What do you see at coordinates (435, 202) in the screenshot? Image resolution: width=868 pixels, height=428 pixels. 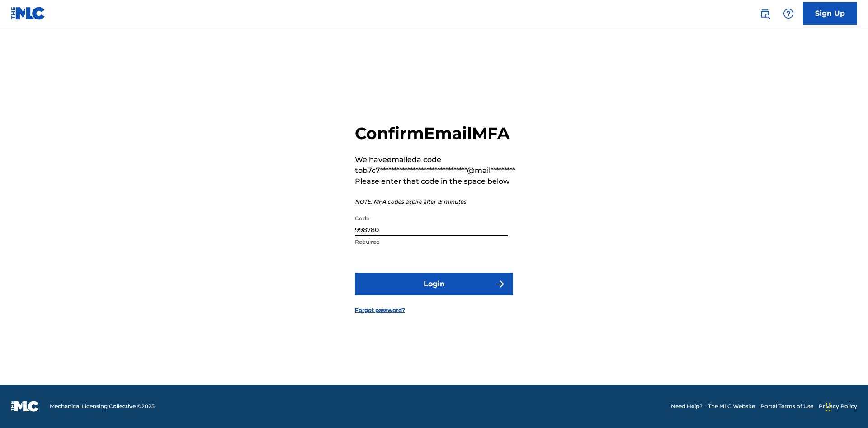 I see `p: NOTE: MFA codes expire after 15 minutes` at bounding box center [435, 202].